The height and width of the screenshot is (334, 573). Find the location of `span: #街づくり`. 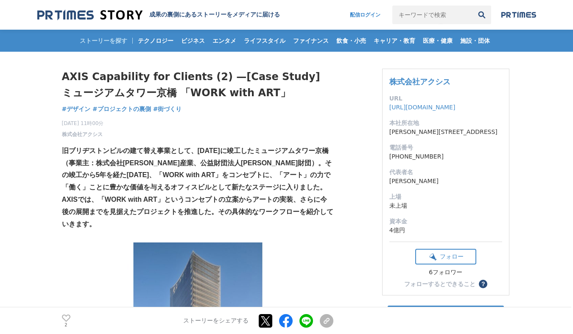

span: #街づくり is located at coordinates (168, 109).